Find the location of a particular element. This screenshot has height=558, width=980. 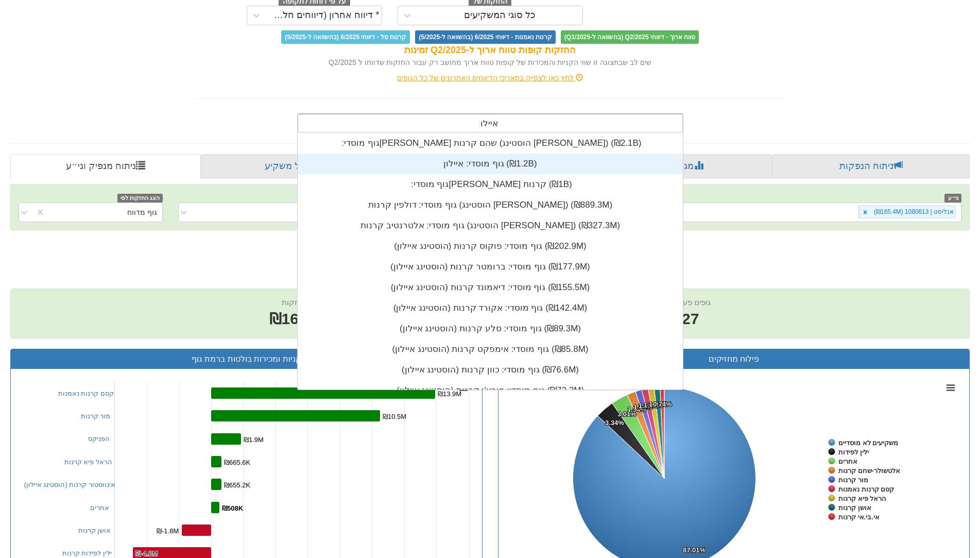

div: גוף מוסדי: ‏פורצ'ן קרנות (הוסטינג איילון) ‎(₪72.2M)‎ is located at coordinates (490, 390).